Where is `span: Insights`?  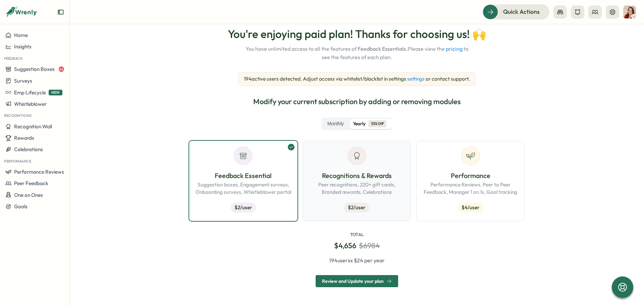 span: Insights is located at coordinates (23, 46).